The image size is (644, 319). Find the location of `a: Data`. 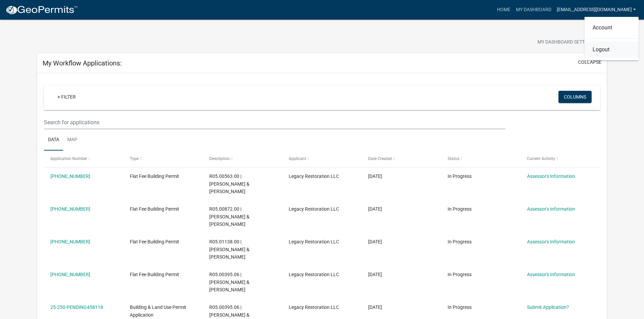

a: Data is located at coordinates (54, 140).